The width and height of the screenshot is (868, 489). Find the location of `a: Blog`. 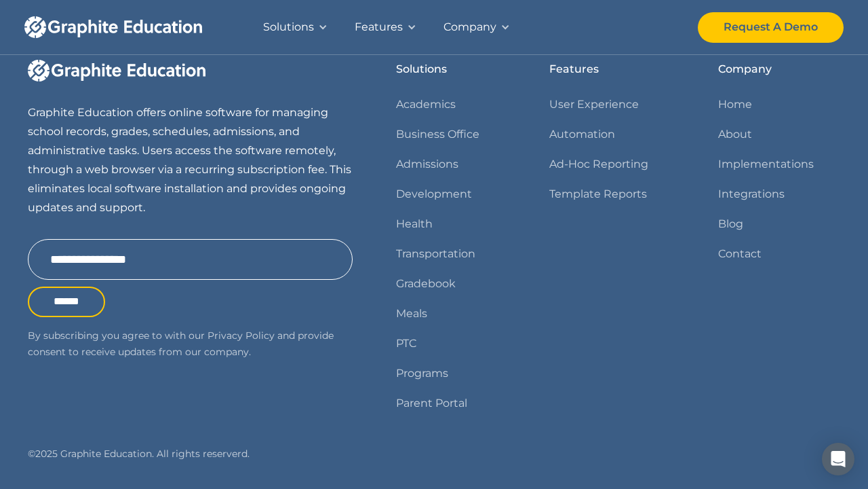

a: Blog is located at coordinates (730, 224).